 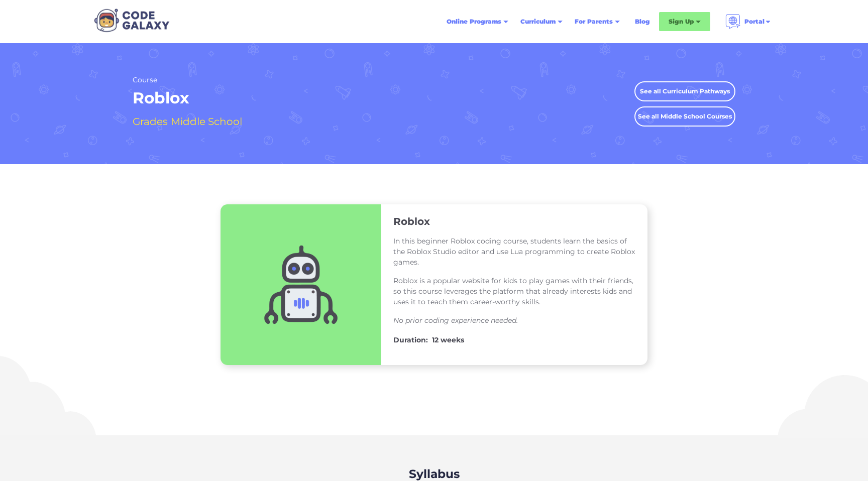 What do you see at coordinates (474, 22) in the screenshot?
I see `div: Online Programs` at bounding box center [474, 22].